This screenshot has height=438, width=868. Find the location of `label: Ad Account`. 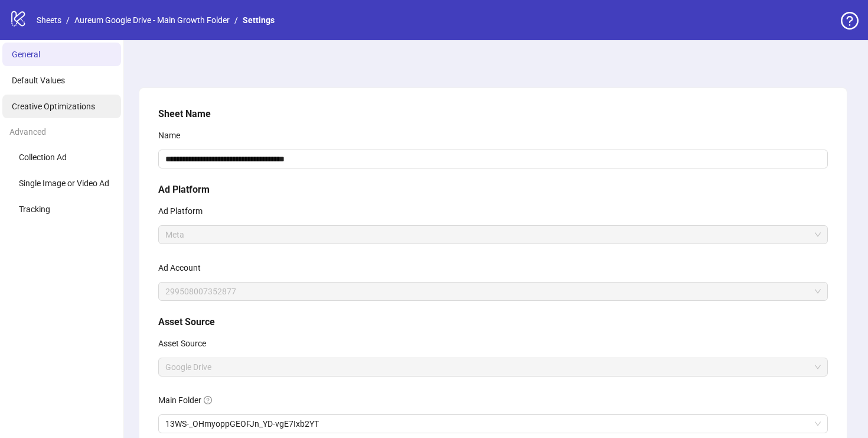

label: Ad Account is located at coordinates (183, 267).